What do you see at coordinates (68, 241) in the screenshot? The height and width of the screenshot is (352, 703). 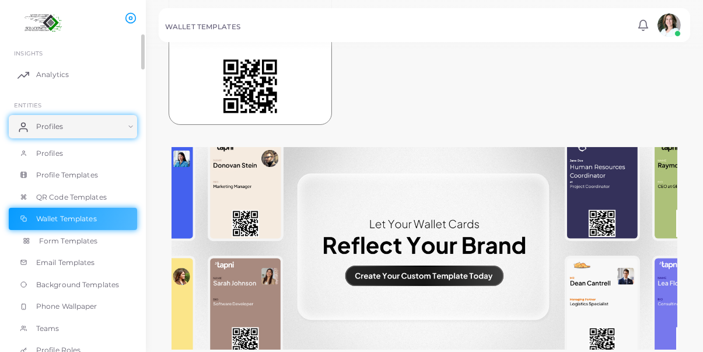 I see `span: Form Templates` at bounding box center [68, 241].